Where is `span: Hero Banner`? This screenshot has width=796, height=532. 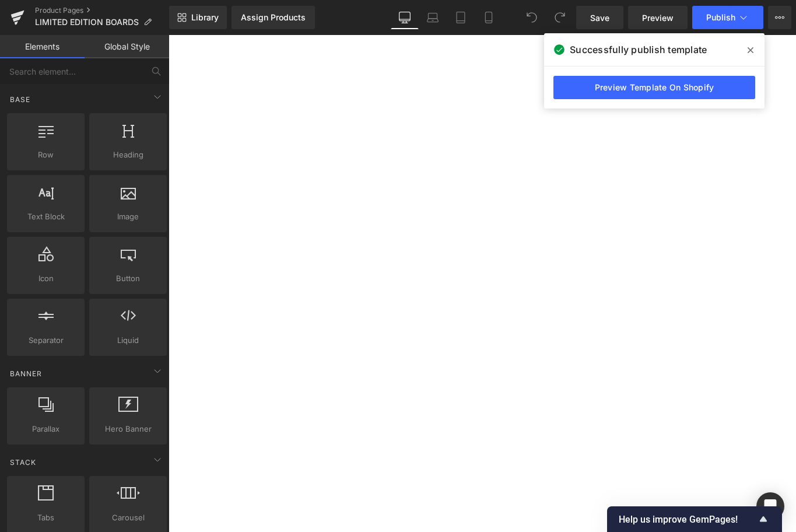 span: Hero Banner is located at coordinates (128, 429).